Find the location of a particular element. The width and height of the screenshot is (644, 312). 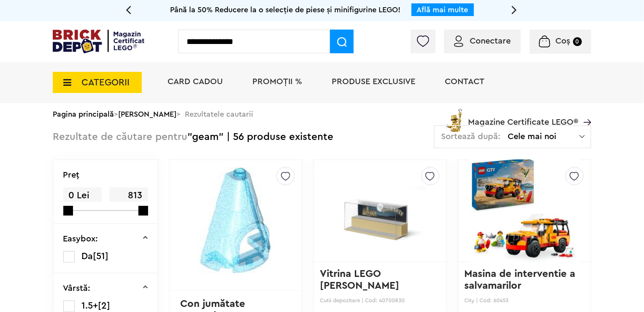

span: Produse exclusive is located at coordinates (373, 82).